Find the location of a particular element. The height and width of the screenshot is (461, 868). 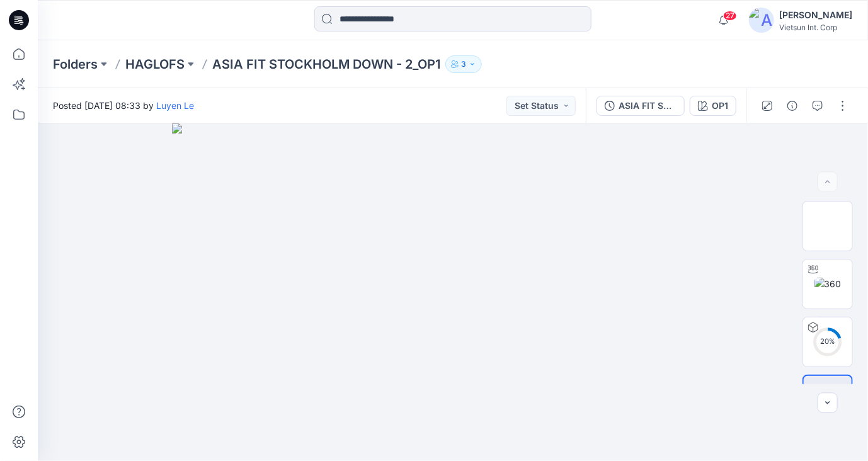

a: HAGLOFS is located at coordinates (155, 64).